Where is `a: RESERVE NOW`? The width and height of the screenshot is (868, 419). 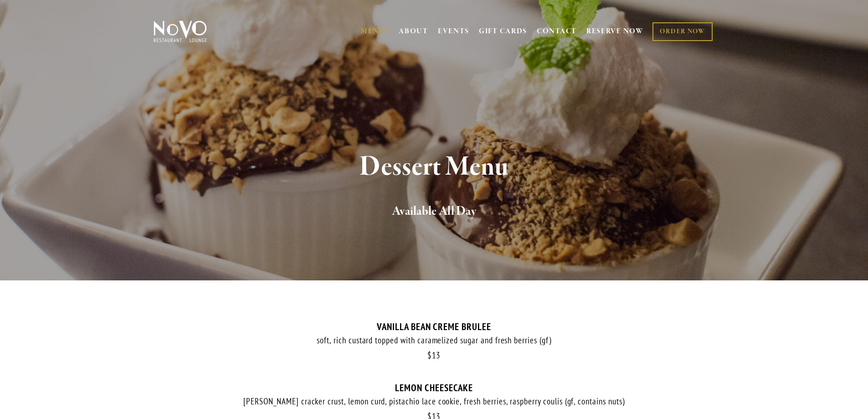
a: RESERVE NOW is located at coordinates (615, 32).